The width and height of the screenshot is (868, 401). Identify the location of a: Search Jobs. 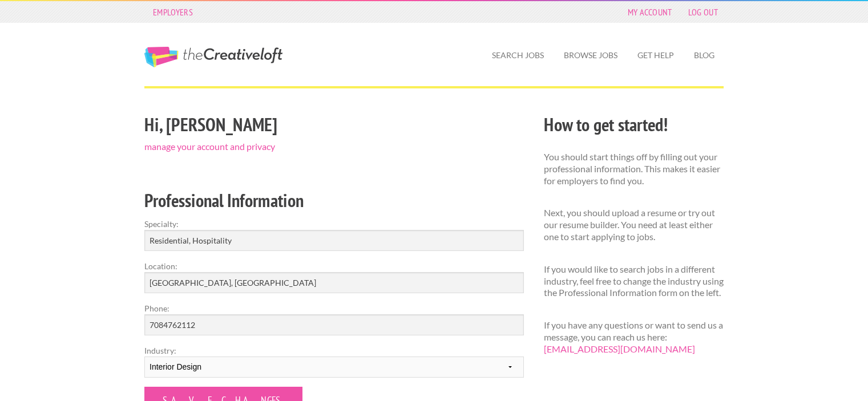
(517, 56).